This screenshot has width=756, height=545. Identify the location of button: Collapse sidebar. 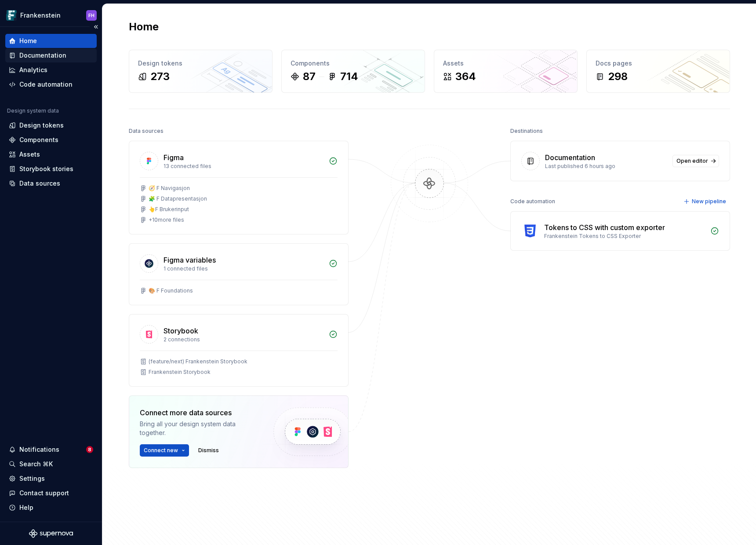
(96, 27).